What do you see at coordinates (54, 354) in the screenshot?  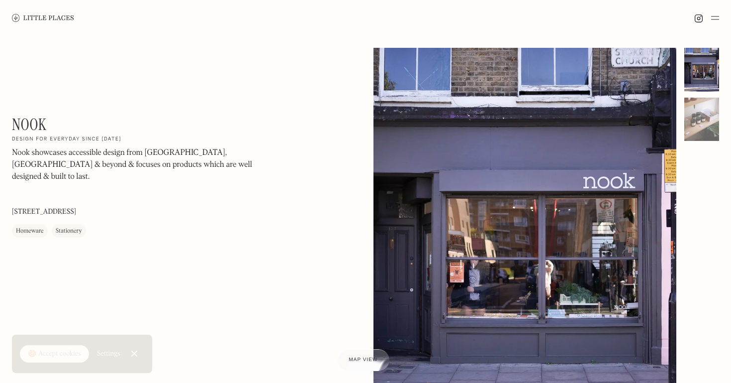 I see `a: 🍪 Accept cookies` at bounding box center [54, 354].